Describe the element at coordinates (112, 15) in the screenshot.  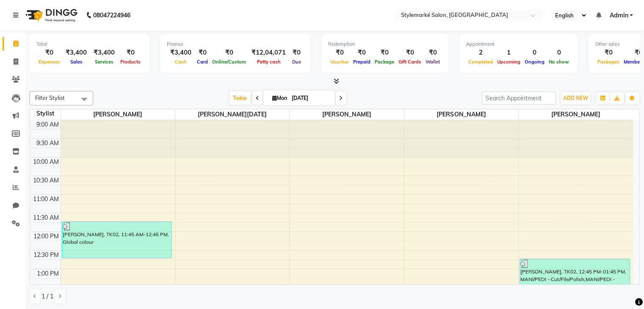
I see `b: 08047224946` at that location.